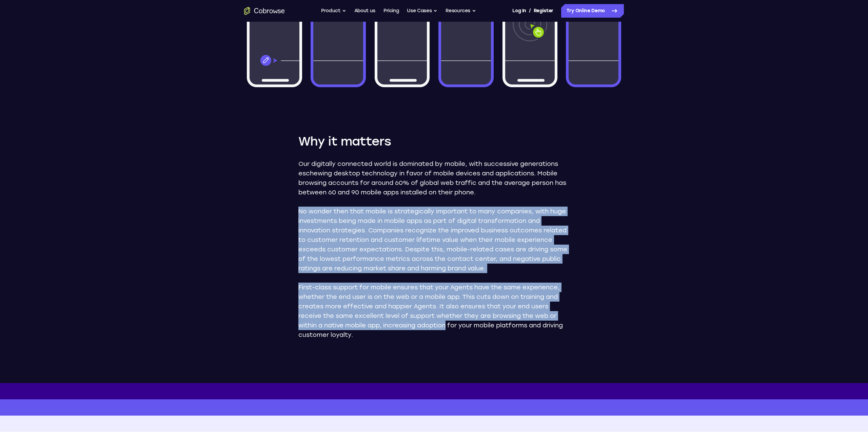  What do you see at coordinates (592, 11) in the screenshot?
I see `a: Try Online Demo` at bounding box center [592, 11].